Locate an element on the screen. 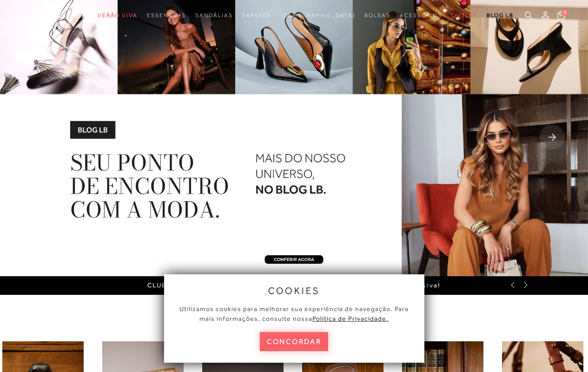  u: Política de Privacidade. is located at coordinates (351, 319).